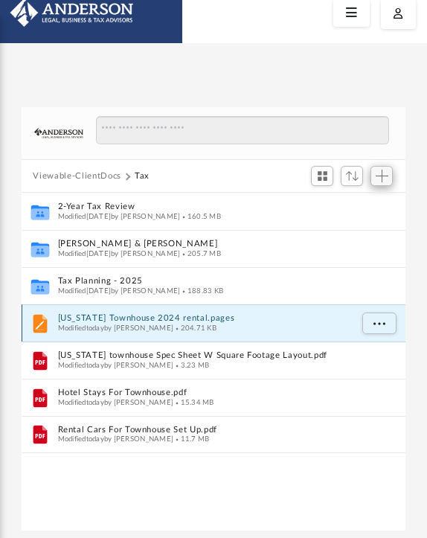 This screenshot has width=427, height=538. What do you see at coordinates (352, 176) in the screenshot?
I see `button: Sort` at bounding box center [352, 176].